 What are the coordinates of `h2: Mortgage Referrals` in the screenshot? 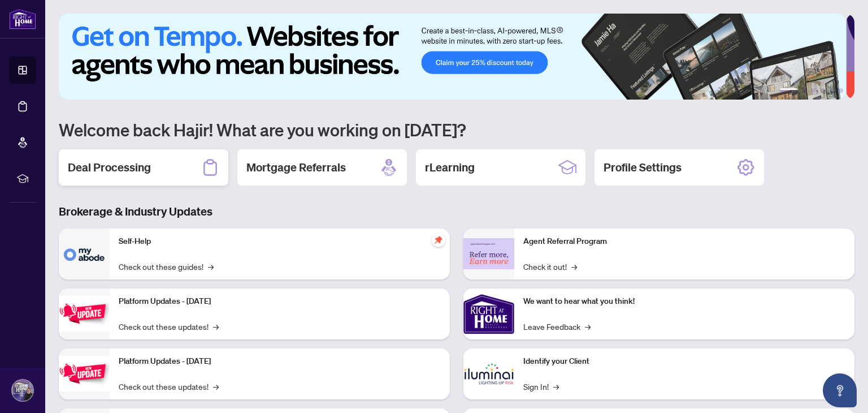 It's located at (296, 167).